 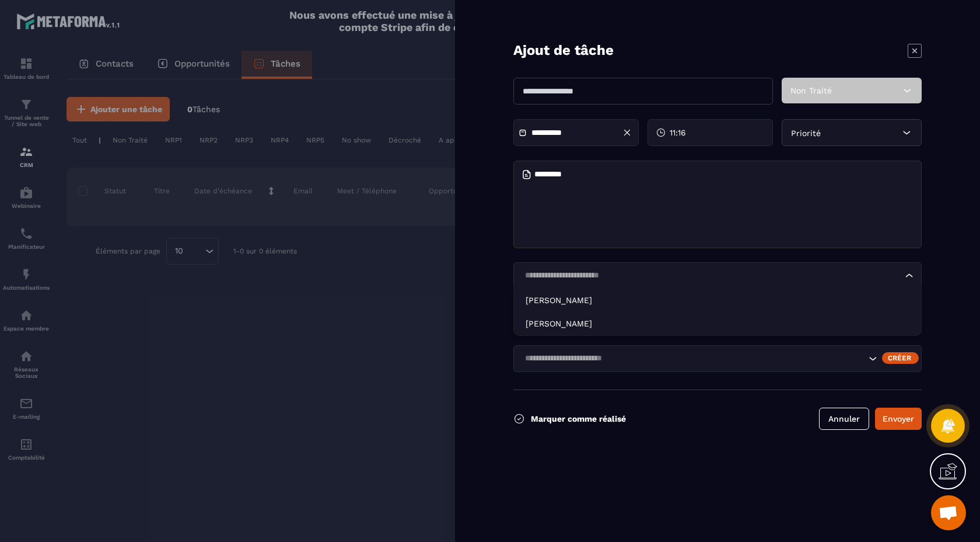 What do you see at coordinates (811, 91) in the screenshot?
I see `span: Non Traité` at bounding box center [811, 91].